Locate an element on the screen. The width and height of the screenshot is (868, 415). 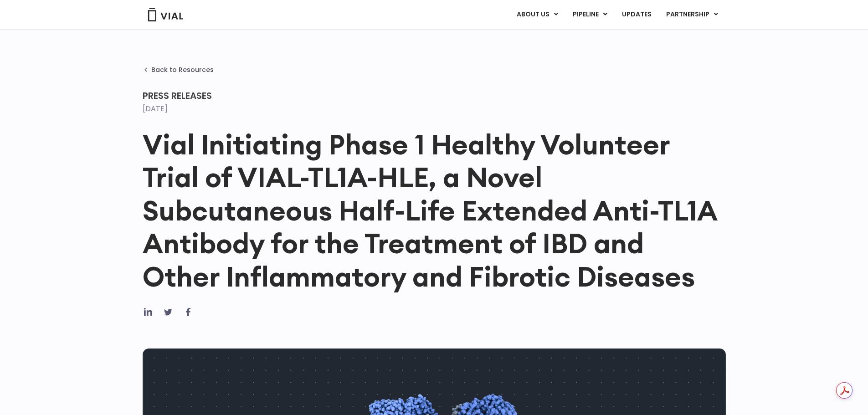
h1: Vial Initiating Phase 1 Healthy Volunteer Trial of VIAL-TL1A-HLE, a Novel Subcutaneous Half-Life ... is located at coordinates (434, 211).